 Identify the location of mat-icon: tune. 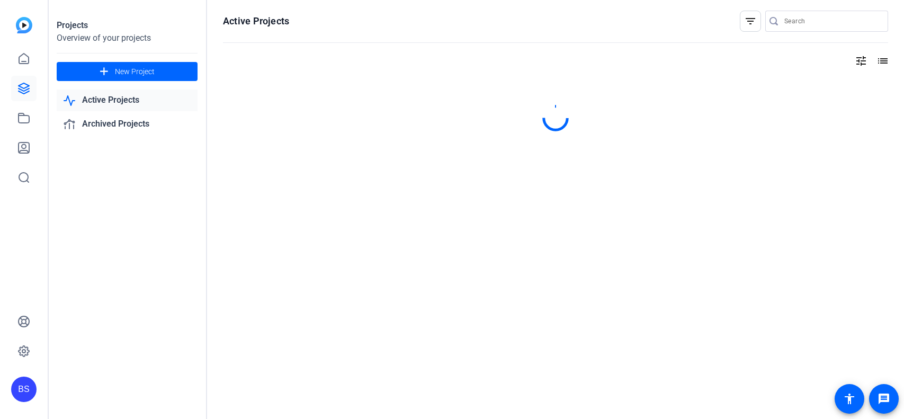
(861, 61).